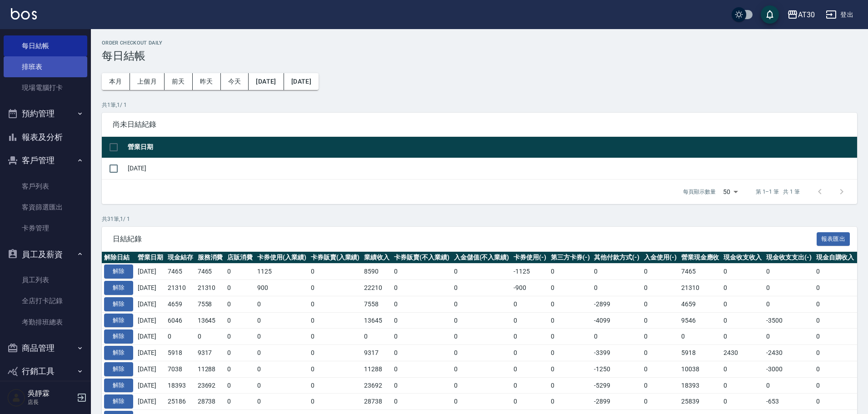 This screenshot has height=414, width=868. I want to click on button: 報表匯出, so click(833, 239).